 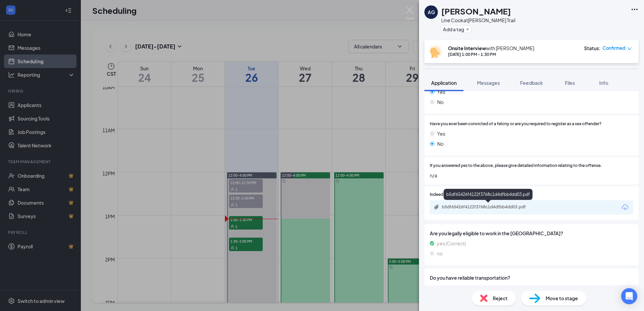 I want to click on div: AG, so click(x=431, y=12).